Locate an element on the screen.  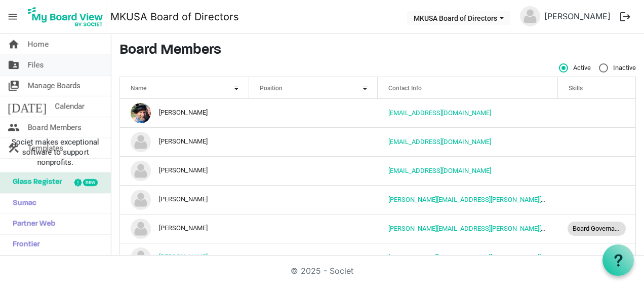
a: MKUSA Board of Directors is located at coordinates (175, 17).